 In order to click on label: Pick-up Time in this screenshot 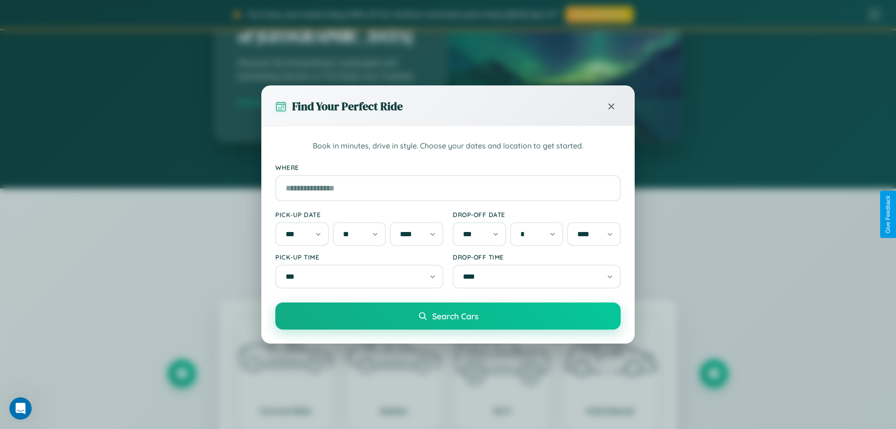, I will do `click(359, 257)`.